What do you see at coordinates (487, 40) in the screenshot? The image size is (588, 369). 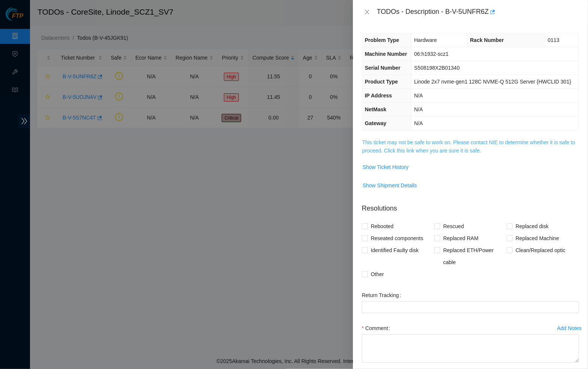 I see `span: Rack Number` at bounding box center [487, 40].